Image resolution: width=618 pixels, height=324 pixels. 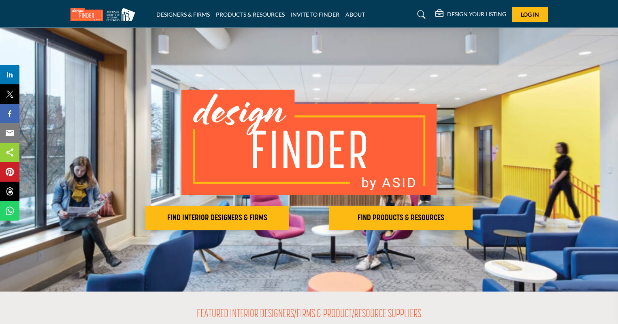 What do you see at coordinates (250, 14) in the screenshot?
I see `a: PRODUCTS & RESOURCES` at bounding box center [250, 14].